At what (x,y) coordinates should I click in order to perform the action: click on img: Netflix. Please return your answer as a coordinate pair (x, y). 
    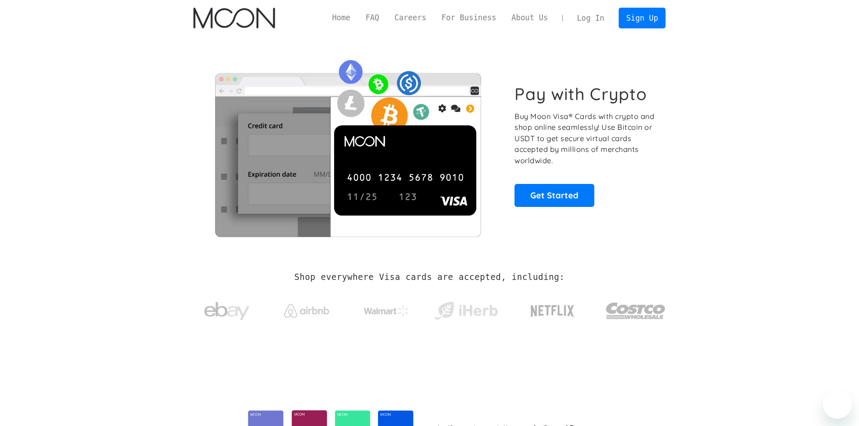
    Looking at the image, I should click on (553, 311).